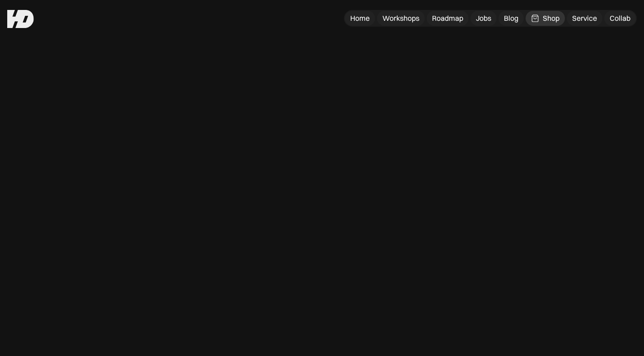 Image resolution: width=644 pixels, height=356 pixels. I want to click on a: Collab, so click(620, 18).